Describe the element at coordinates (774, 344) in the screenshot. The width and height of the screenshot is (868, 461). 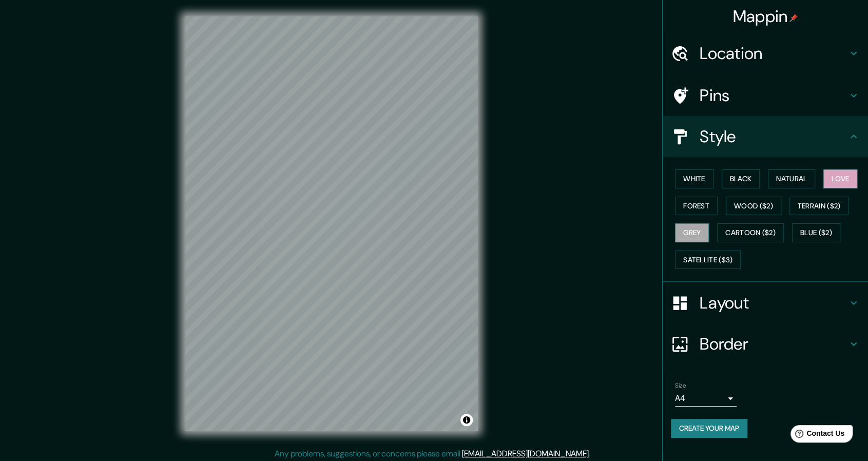
I see `h4: Border` at that location.